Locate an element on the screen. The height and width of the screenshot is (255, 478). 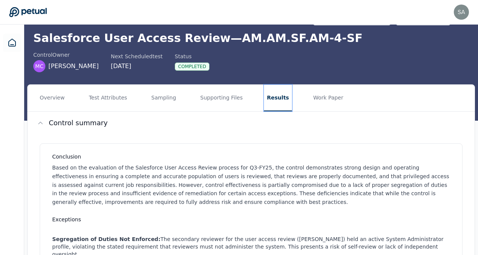
div: control Owner is located at coordinates (66, 55).